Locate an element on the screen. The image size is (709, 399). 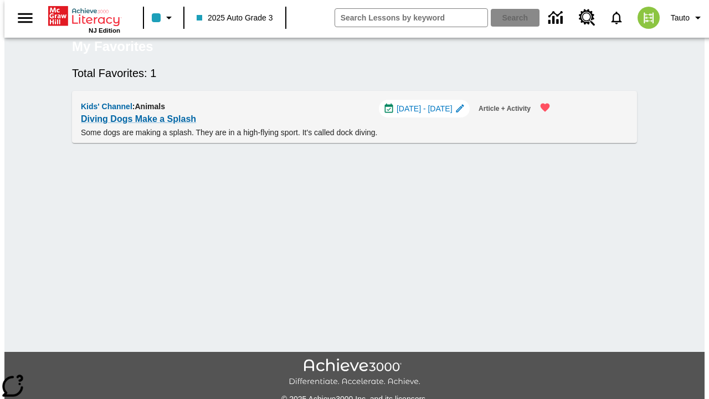
span: 2025 Auto Grade 3 is located at coordinates (235, 18).